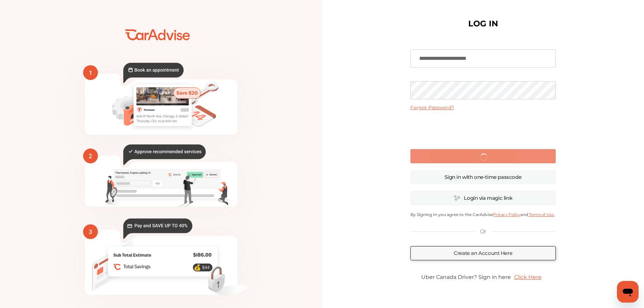 This screenshot has width=644, height=308. I want to click on h1: LOG IN, so click(483, 24).